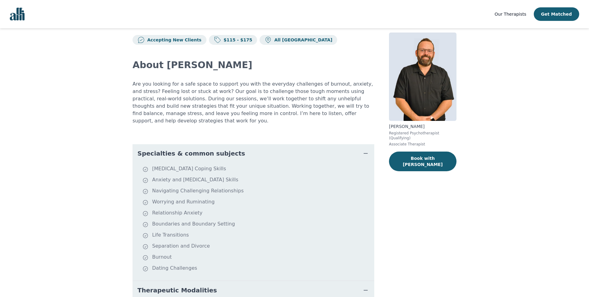 The height and width of the screenshot is (297, 589). Describe the element at coordinates (257, 192) in the screenshot. I see `li: Navigating Challenging Relationships` at that location.